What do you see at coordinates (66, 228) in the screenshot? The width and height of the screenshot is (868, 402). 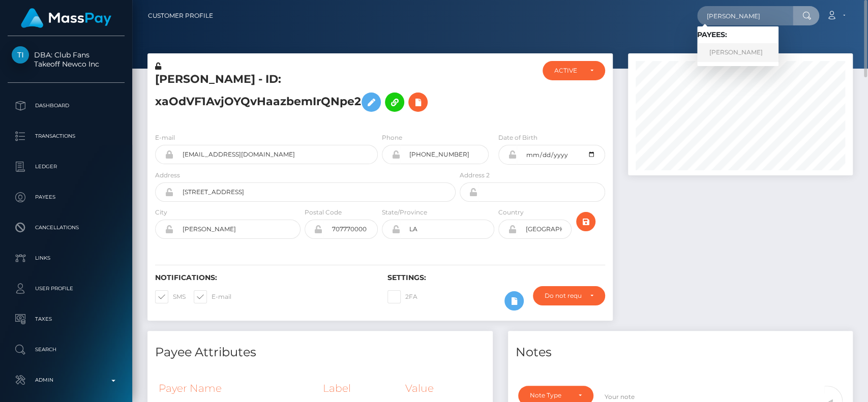 I see `p: Cancellations` at bounding box center [66, 228].